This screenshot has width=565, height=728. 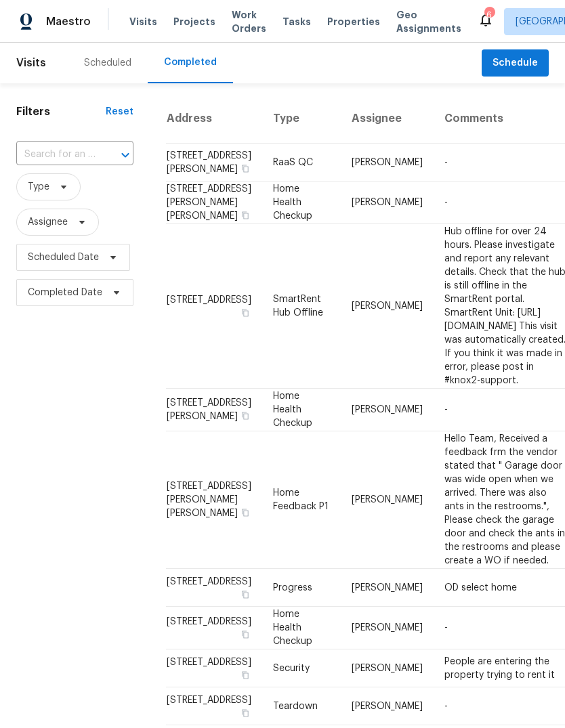 I want to click on span: Schedule, so click(x=515, y=63).